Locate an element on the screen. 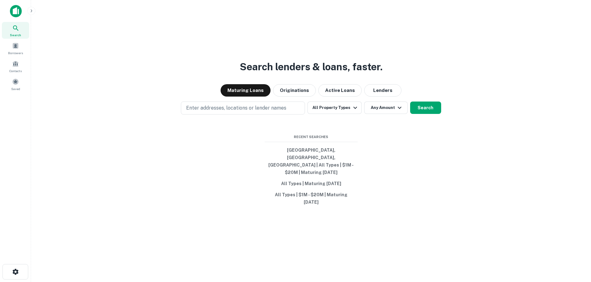  div: Chat Widget is located at coordinates (575, 248).